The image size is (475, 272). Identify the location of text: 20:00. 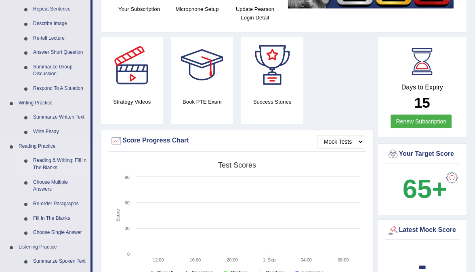
(232, 260).